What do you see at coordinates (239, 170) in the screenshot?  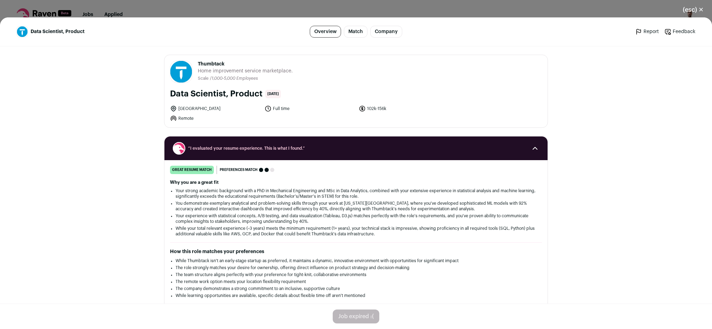 I see `span: Preferences match` at bounding box center [239, 170].